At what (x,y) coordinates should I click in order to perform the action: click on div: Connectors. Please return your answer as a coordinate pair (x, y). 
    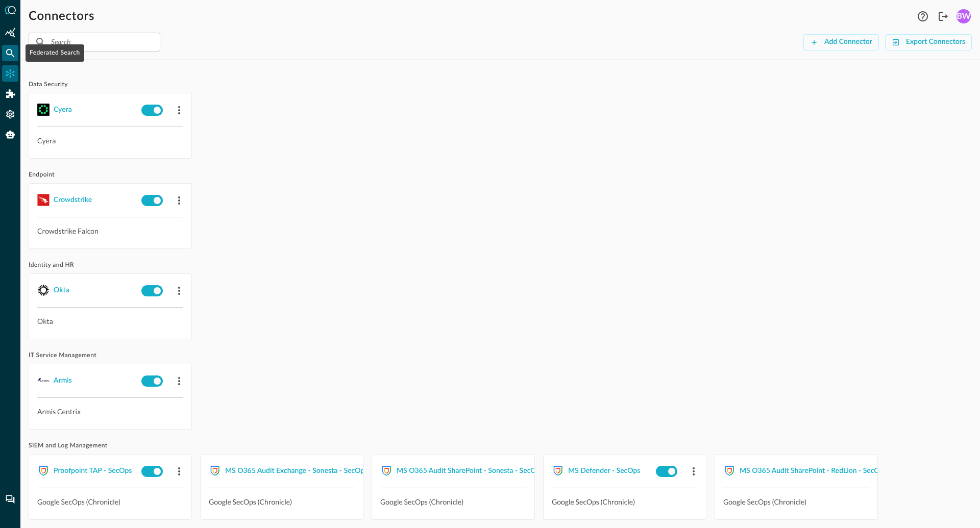
    Looking at the image, I should click on (10, 73).